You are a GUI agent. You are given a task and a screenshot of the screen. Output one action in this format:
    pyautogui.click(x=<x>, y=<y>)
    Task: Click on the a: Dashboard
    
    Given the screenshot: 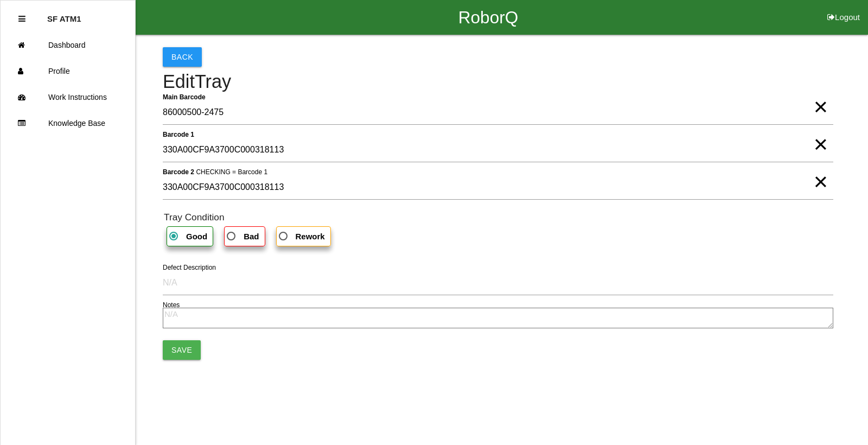 What is the action you would take?
    pyautogui.click(x=68, y=45)
    